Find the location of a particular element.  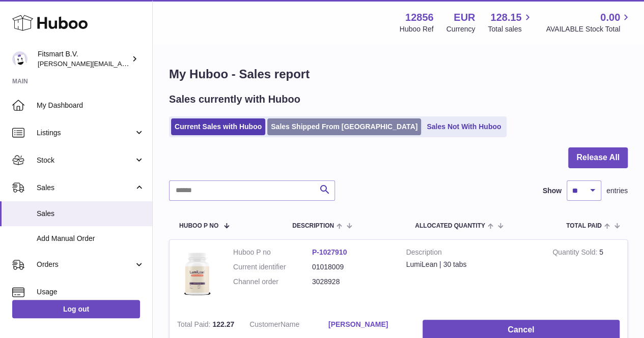

span: Orders is located at coordinates (85, 264).